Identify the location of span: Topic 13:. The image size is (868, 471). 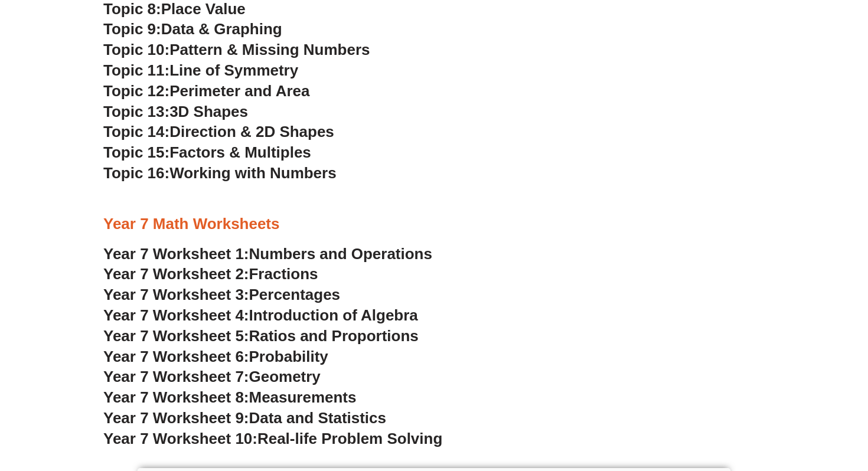
(137, 111).